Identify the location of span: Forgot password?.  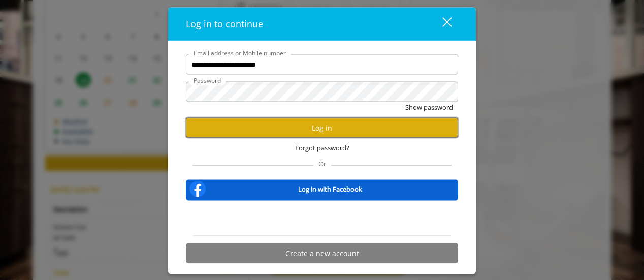
(322, 148).